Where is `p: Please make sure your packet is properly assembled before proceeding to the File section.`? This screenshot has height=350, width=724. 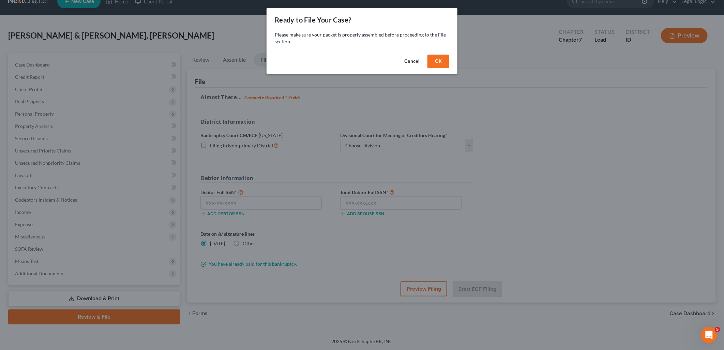
p: Please make sure your packet is properly assembled before proceeding to the File section. is located at coordinates (362, 38).